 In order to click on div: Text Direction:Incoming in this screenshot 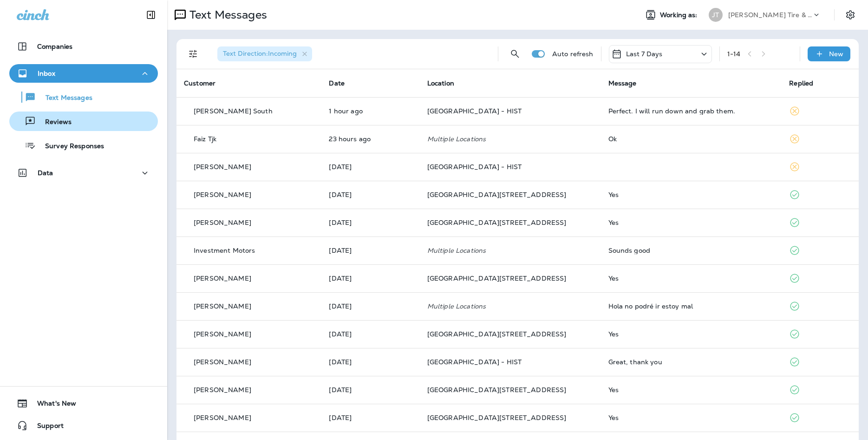, I will do `click(265, 54)`.